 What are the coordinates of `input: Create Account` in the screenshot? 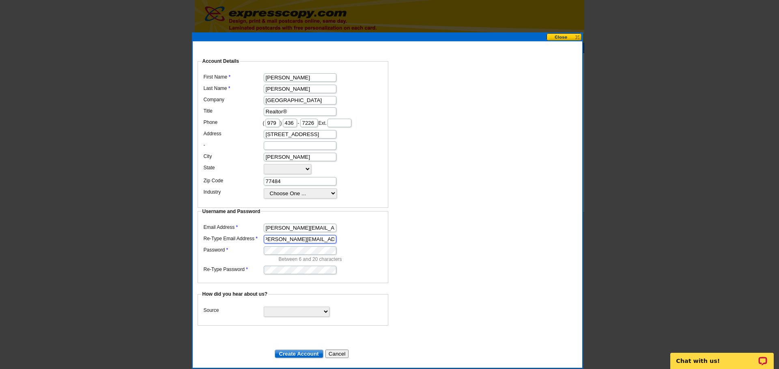 It's located at (299, 354).